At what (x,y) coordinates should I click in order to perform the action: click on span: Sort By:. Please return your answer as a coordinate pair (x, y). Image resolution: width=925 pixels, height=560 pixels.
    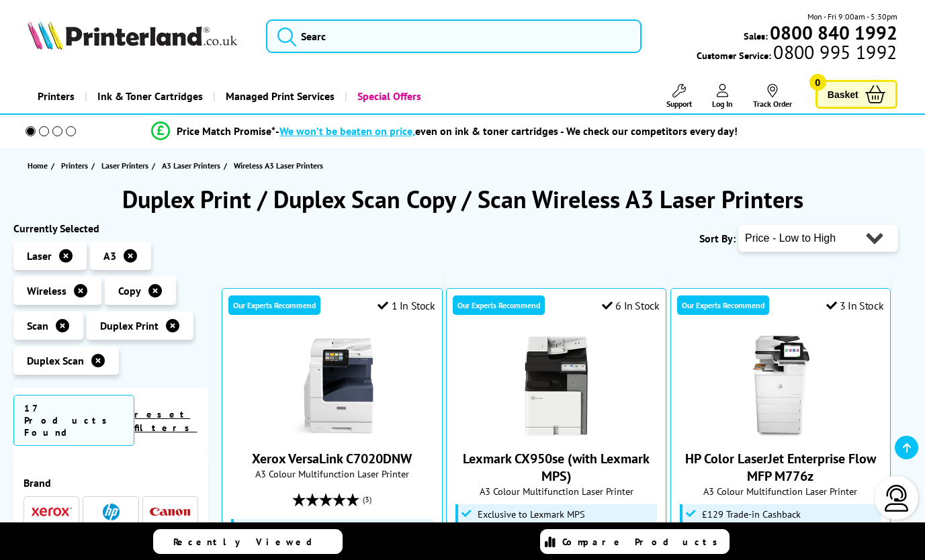
    Looking at the image, I should click on (718, 238).